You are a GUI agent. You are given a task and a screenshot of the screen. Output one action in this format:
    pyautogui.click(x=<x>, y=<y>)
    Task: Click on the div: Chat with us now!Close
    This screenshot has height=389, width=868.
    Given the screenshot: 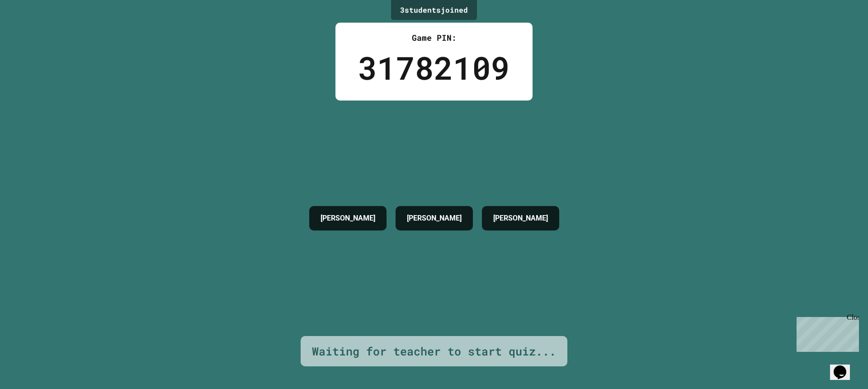 What is the action you would take?
    pyautogui.click(x=33, y=30)
    